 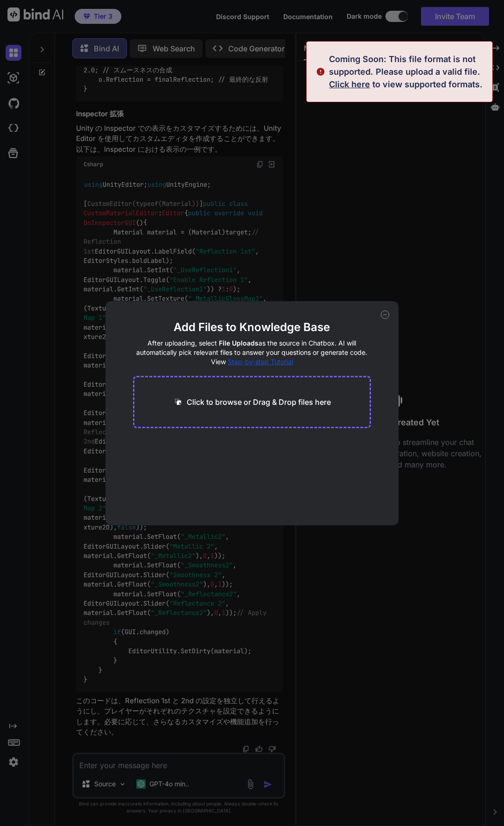 I want to click on img: alert, so click(x=321, y=71).